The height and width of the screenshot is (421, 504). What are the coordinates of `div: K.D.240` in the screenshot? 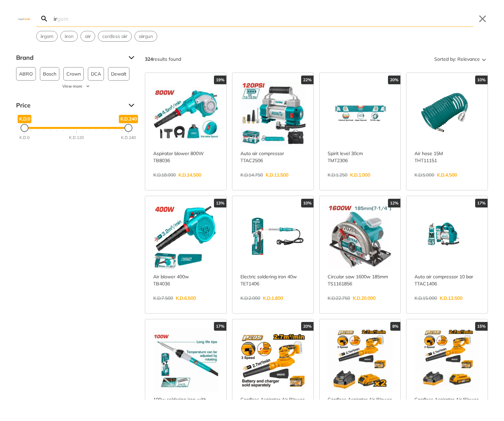 It's located at (129, 137).